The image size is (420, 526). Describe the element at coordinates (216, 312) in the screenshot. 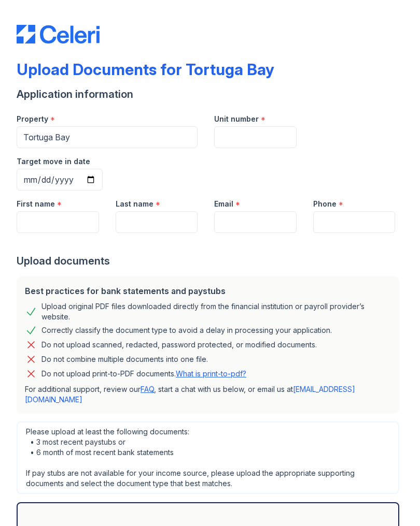

I see `div: Upload original PDF files downloaded directly from the financial institution or payroll provider’...` at that location.